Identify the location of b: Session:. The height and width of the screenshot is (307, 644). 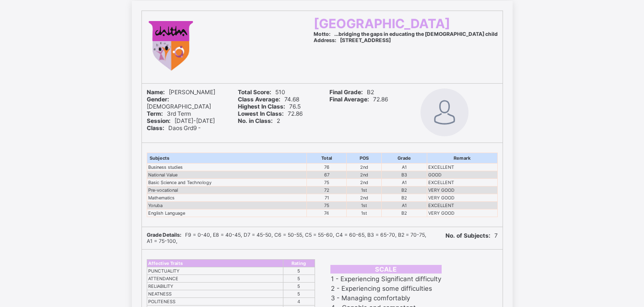
(159, 120).